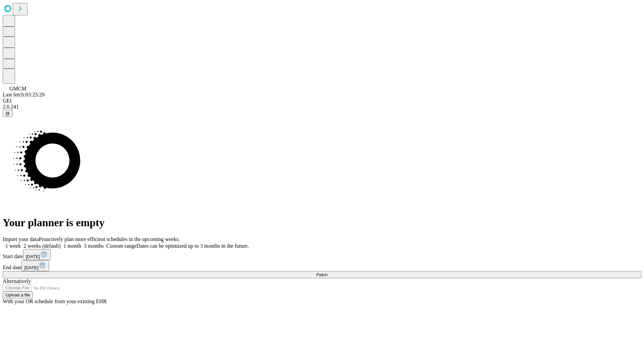 The image size is (644, 363). Describe the element at coordinates (322, 222) in the screenshot. I see `h1: Your planner is empty` at that location.